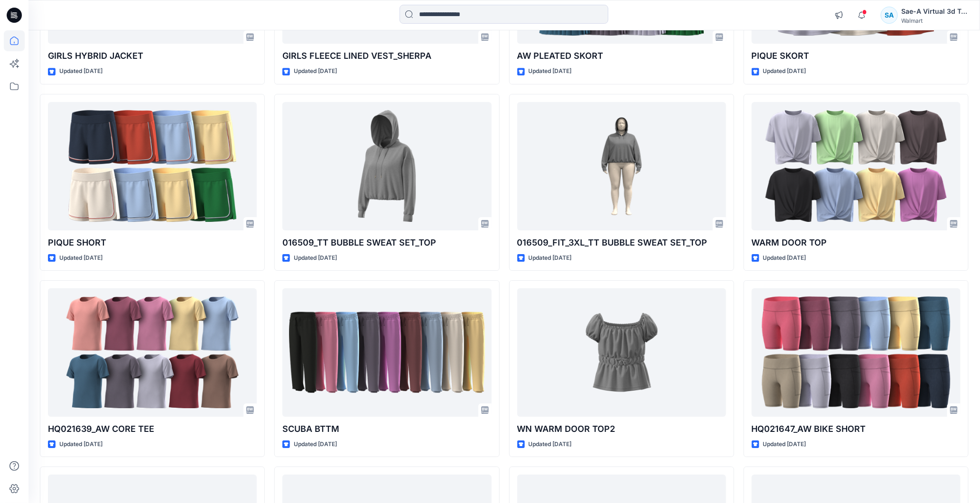 This screenshot has width=980, height=503. I want to click on p: AW PLEATED SKORT, so click(622, 56).